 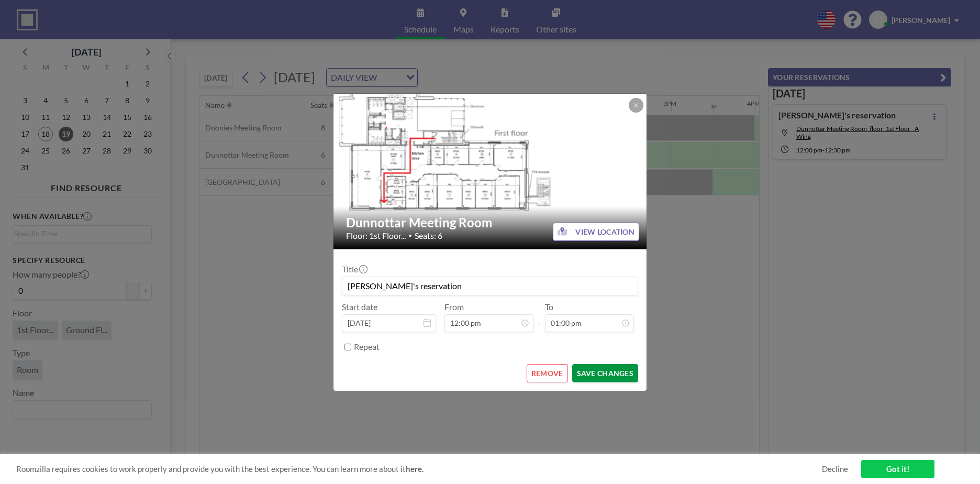 I want to click on input: (No title), so click(x=490, y=286).